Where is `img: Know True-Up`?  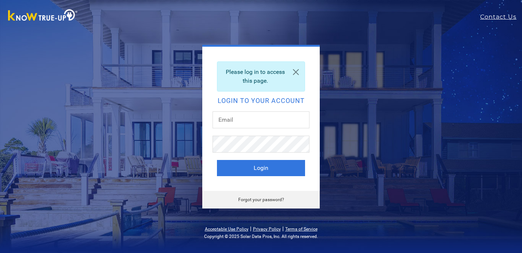
img: Know True-Up is located at coordinates (43, 16).